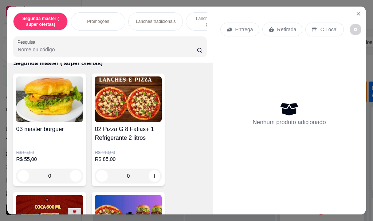 The width and height of the screenshot is (373, 221). I want to click on p: Lanches carne de picanha, so click(213, 22).